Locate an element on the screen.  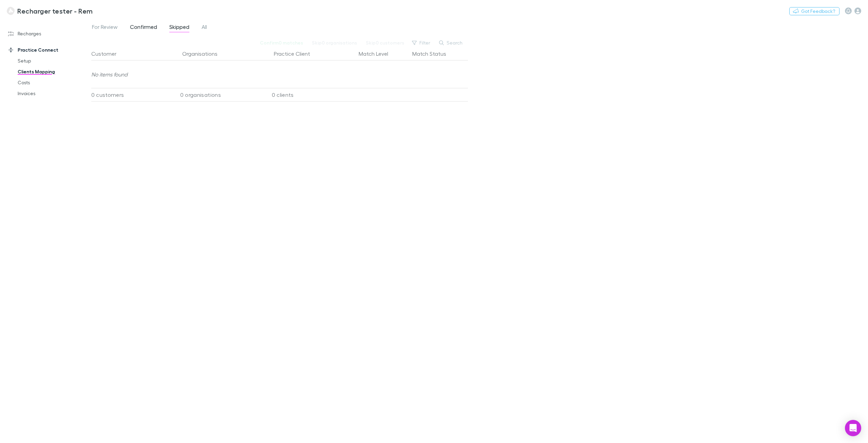
a: Clients Mapping is located at coordinates (53, 72).